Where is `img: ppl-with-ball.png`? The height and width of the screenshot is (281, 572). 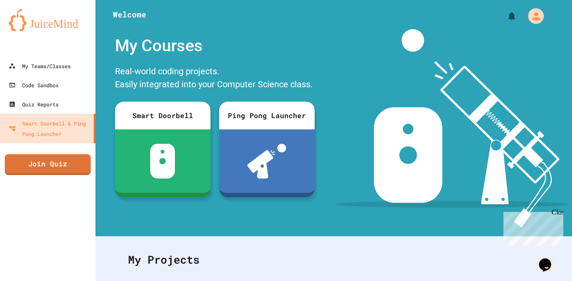
img: ppl-with-ball.png is located at coordinates (266, 161).